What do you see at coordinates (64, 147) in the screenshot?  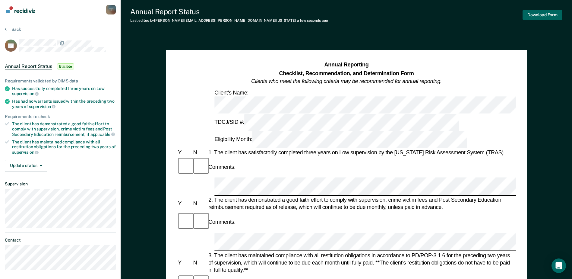 I see `div: The client has maintained compliance with all restitution obligations for the preceding two years of` at bounding box center [64, 147].